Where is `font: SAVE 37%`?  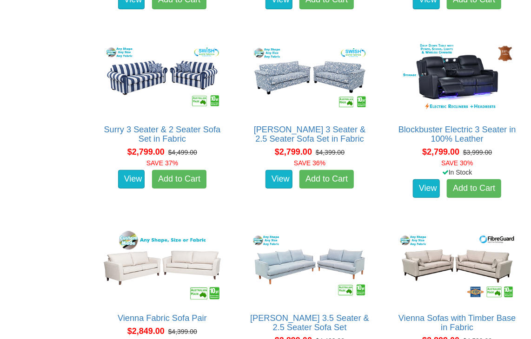 font: SAVE 37% is located at coordinates (162, 163).